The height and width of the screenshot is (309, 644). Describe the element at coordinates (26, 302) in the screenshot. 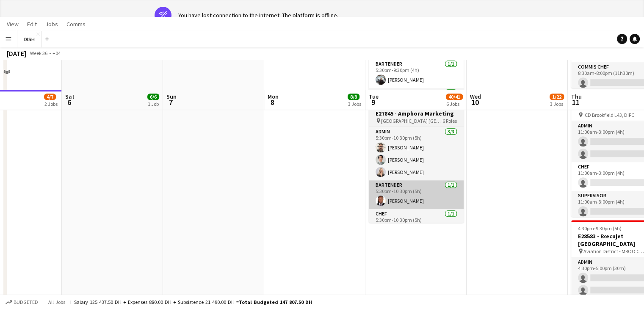

I see `span: Budgeted` at that location.